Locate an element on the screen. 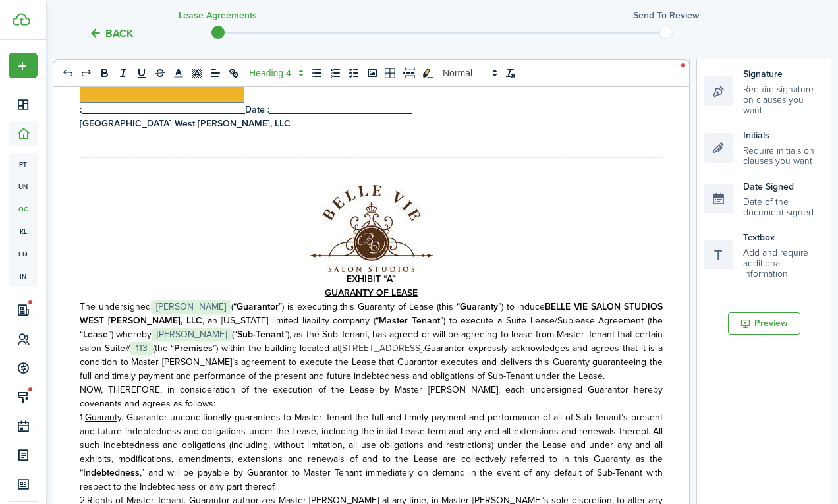 This screenshot has width=838, height=504. span: . Guarantor unconditionally guarantees to Master Tenant the full and timely payment and performan... is located at coordinates (371, 444).